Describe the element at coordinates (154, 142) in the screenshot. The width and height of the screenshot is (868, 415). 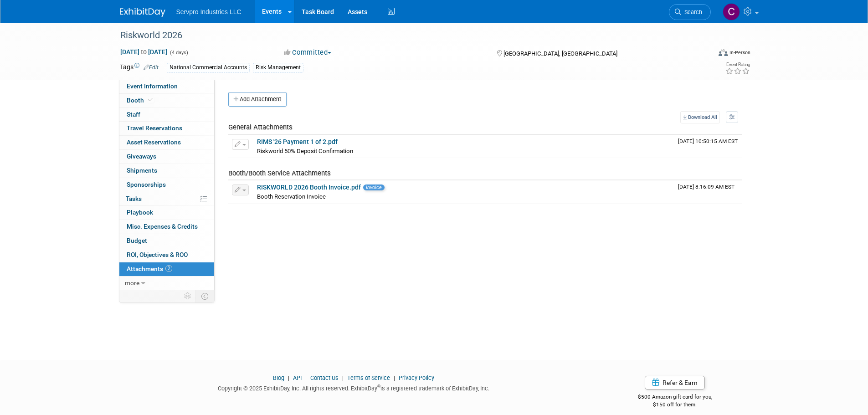
I see `span: Asset Reservations` at that location.